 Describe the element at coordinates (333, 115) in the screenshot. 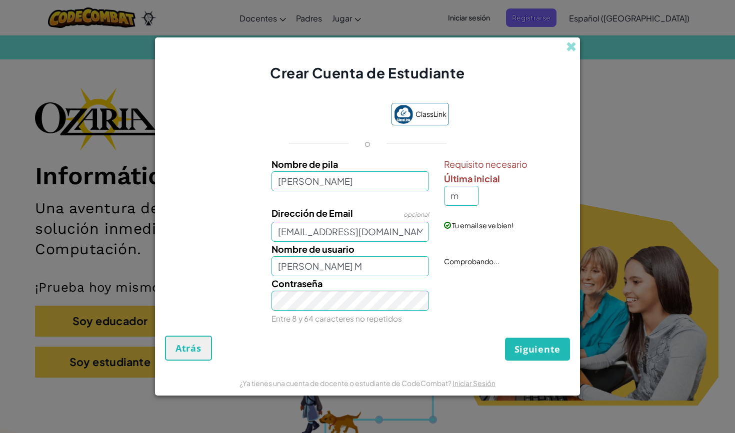

I see `div: Acceder con Google. Se abre en una pestaña nueva` at that location.